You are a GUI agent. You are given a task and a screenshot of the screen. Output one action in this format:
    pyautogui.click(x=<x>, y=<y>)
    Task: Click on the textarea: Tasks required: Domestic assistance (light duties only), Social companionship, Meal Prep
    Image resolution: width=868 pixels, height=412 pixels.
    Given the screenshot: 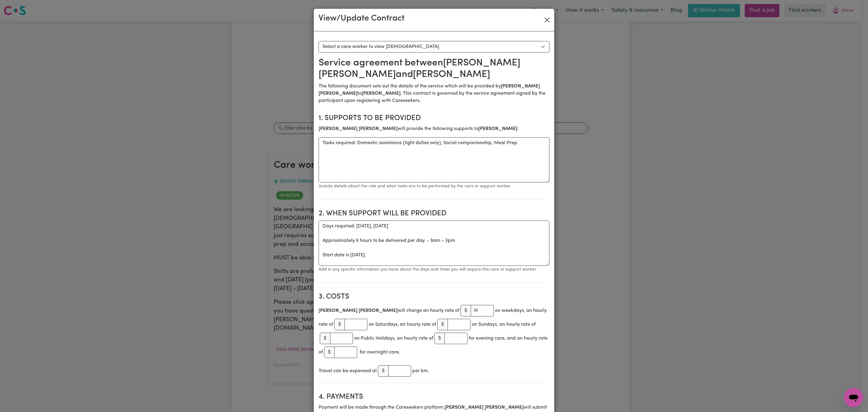 What is the action you would take?
    pyautogui.click(x=434, y=160)
    